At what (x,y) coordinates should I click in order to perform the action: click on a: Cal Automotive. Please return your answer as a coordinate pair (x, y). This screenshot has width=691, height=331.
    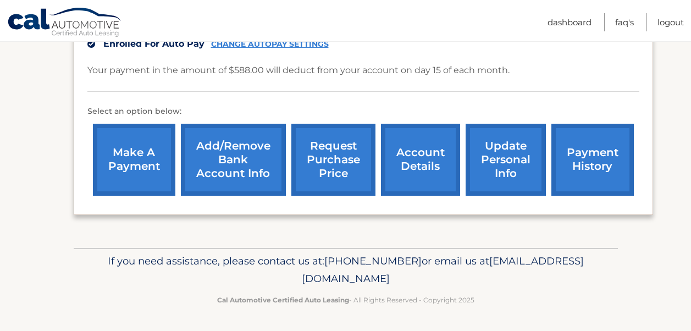
    Looking at the image, I should click on (65, 23).